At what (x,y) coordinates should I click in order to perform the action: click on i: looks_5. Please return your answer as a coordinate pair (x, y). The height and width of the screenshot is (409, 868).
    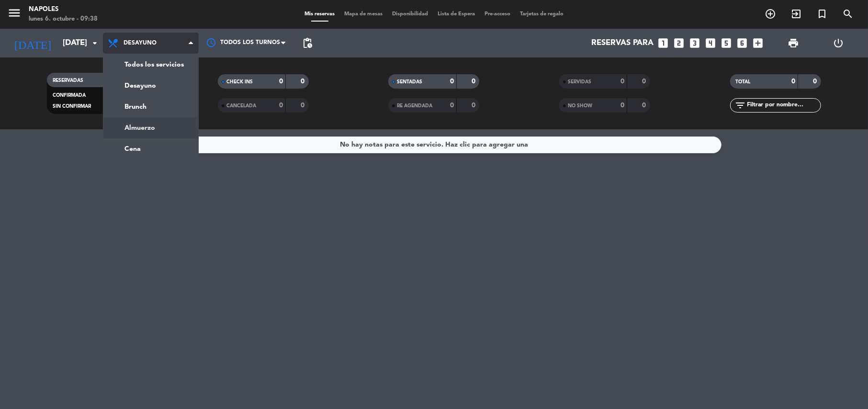
    Looking at the image, I should click on (727, 43).